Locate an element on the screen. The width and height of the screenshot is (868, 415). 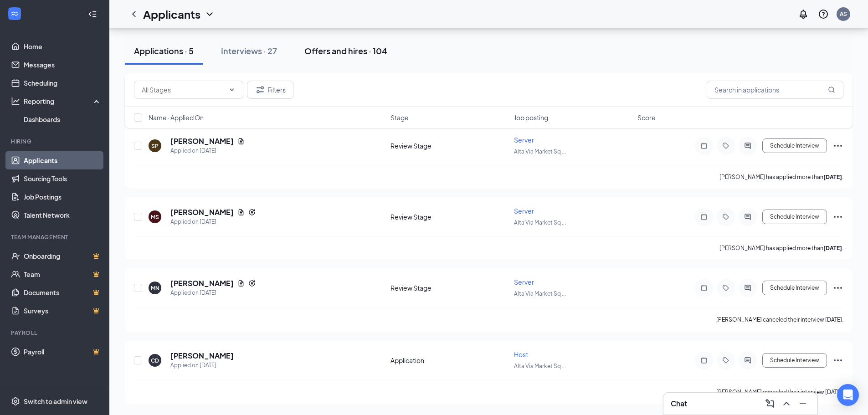
span: Name · Applied On is located at coordinates (176, 118).